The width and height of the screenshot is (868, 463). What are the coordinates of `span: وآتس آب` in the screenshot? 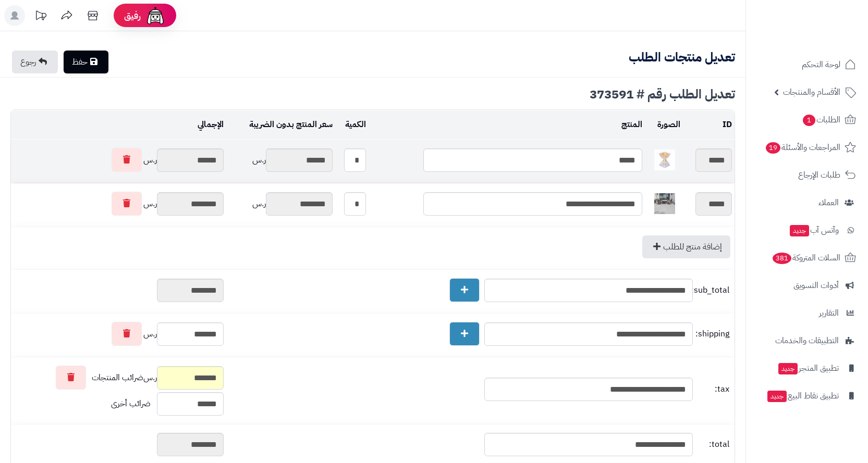 It's located at (814, 230).